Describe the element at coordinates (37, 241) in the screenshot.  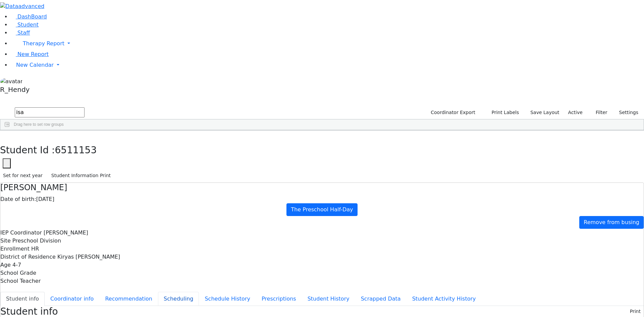
I see `span: Preschool Division` at that location.